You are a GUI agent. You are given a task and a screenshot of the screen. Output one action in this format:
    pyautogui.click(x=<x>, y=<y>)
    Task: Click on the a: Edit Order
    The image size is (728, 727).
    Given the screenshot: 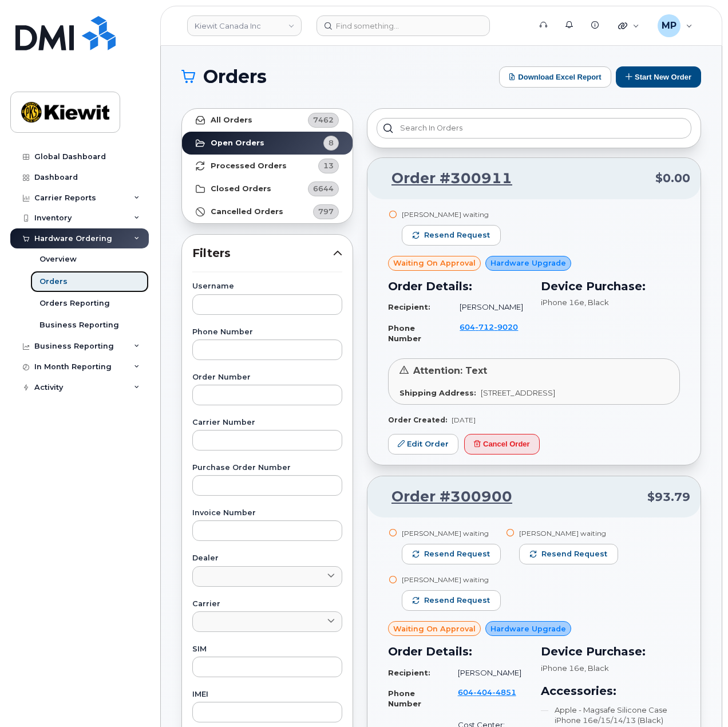 What is the action you would take?
    pyautogui.click(x=423, y=444)
    